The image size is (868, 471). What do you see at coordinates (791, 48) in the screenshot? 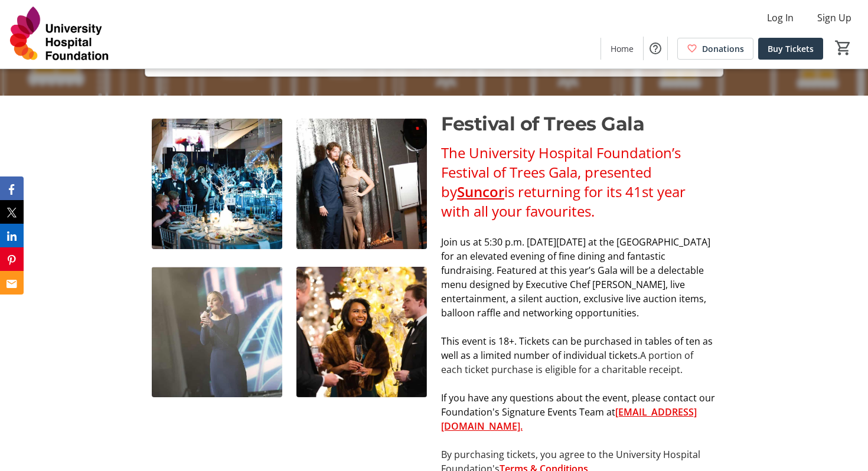
I see `a: Buy Tickets` at bounding box center [791, 48].